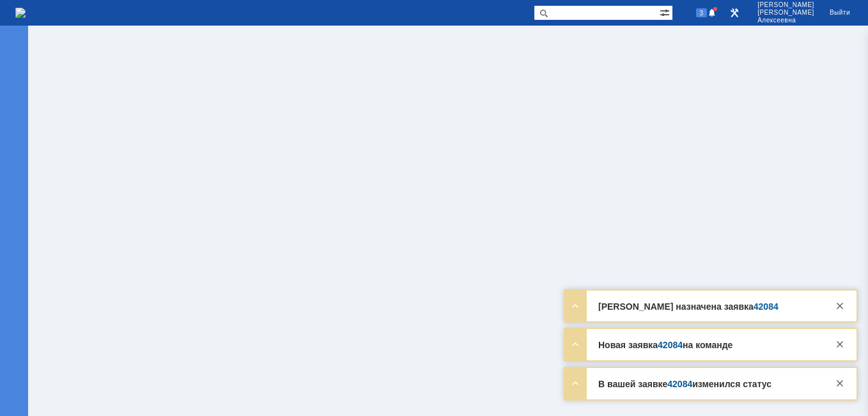  Describe the element at coordinates (666, 11) in the screenshot. I see `span: Расширенный поиск` at that location.